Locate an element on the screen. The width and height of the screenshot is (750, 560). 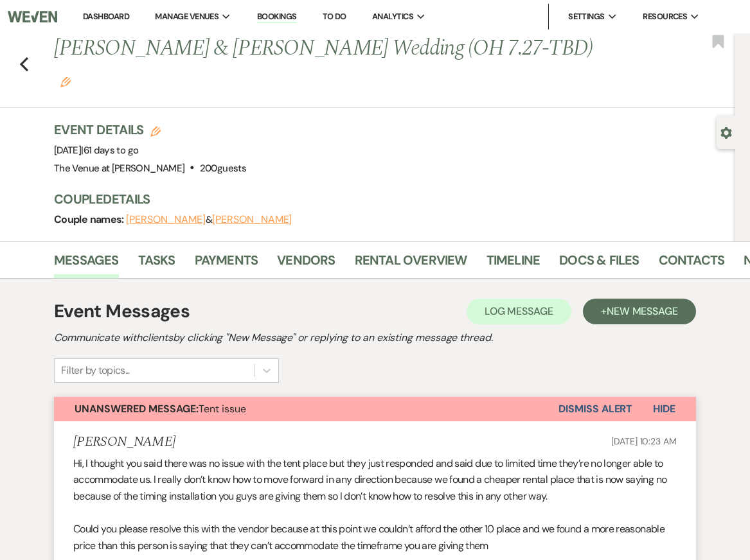
button: Edit is located at coordinates (65, 82).